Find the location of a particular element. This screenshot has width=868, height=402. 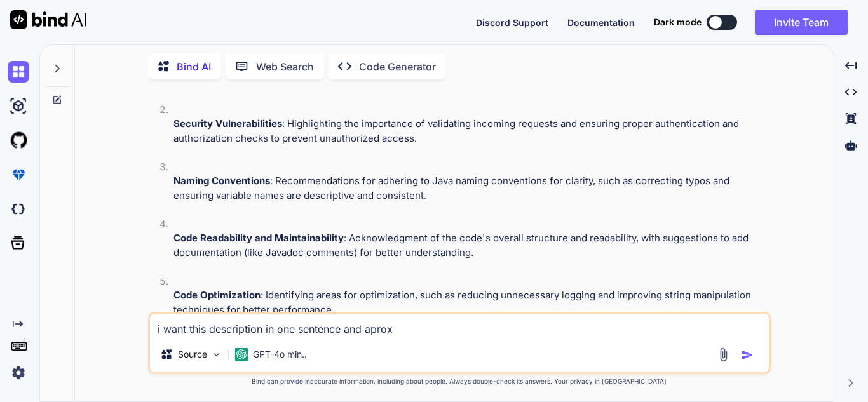

p: : Identifying areas for optimization, such as reducing unnecessary logging and improving string m... is located at coordinates (471, 302).